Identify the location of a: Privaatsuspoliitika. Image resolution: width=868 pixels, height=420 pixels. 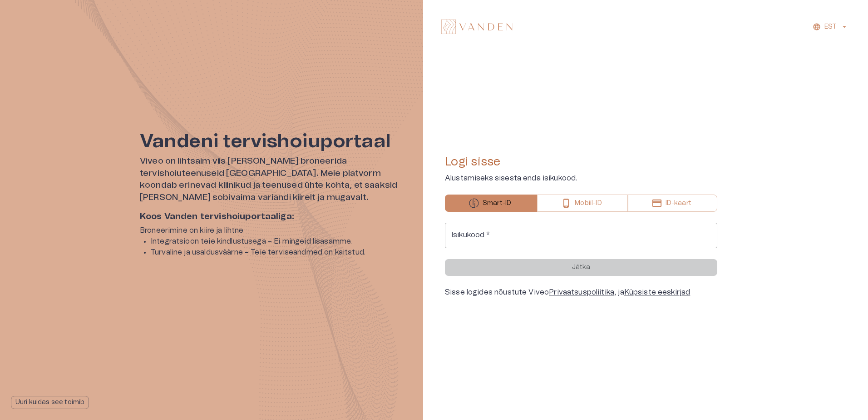
(582, 292).